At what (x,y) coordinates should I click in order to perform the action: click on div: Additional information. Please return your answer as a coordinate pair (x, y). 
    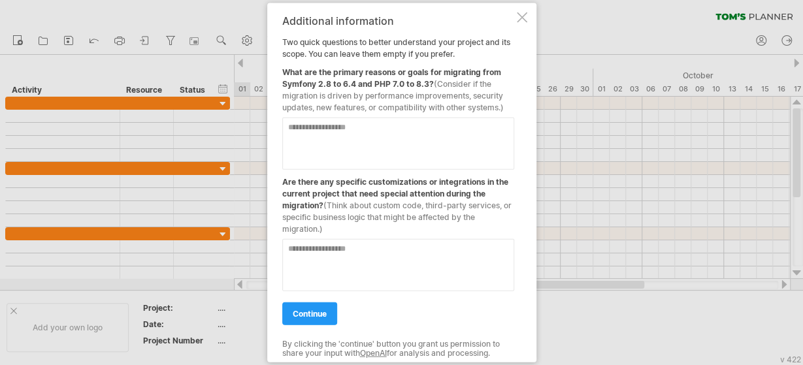
    Looking at the image, I should click on (398, 20).